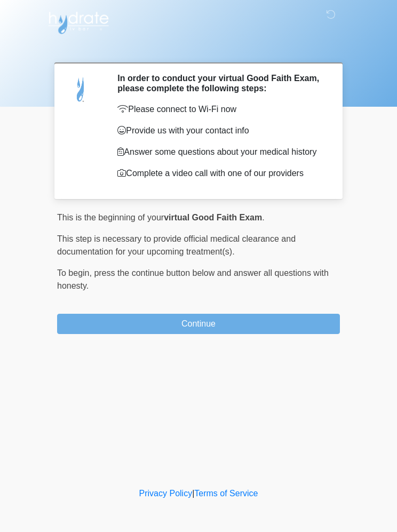 The width and height of the screenshot is (397, 532). I want to click on a: Privacy Policy, so click(166, 493).